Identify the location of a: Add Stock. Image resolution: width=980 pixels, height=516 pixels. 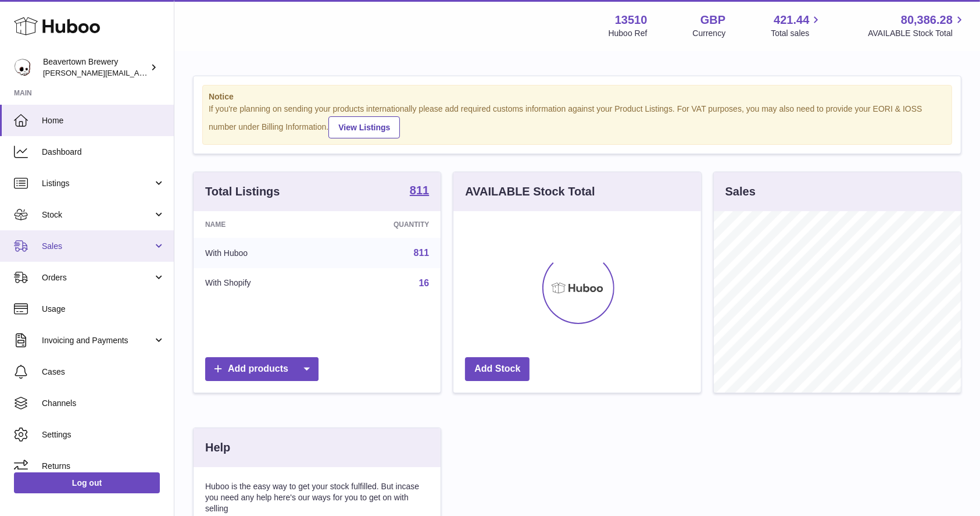
(497, 369).